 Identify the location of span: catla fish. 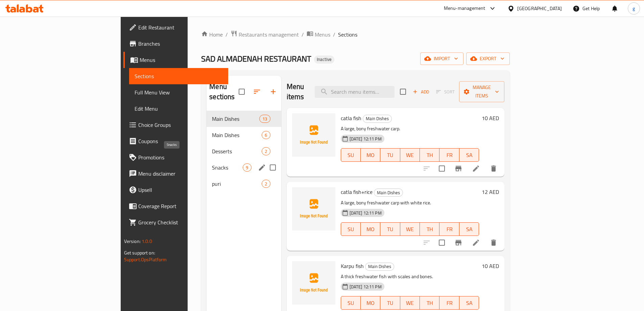
(351, 118).